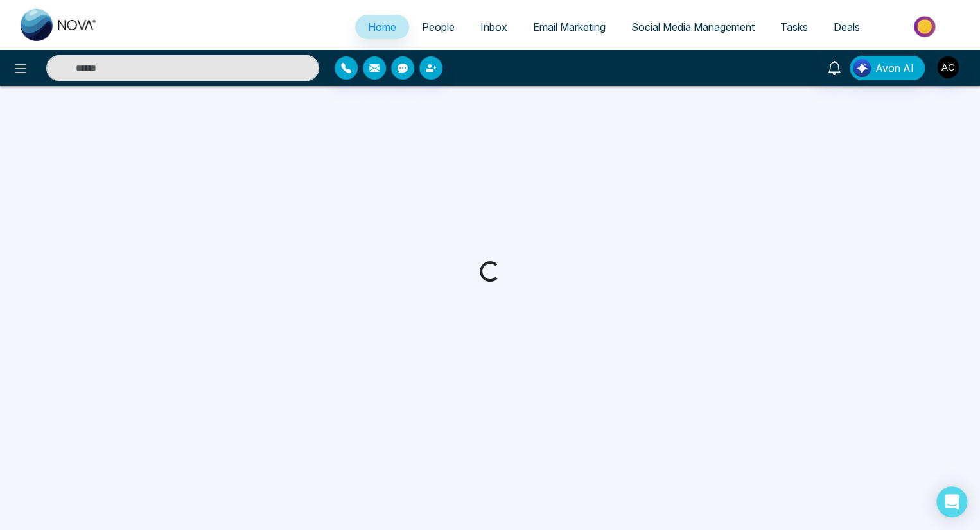 The image size is (980, 530). I want to click on button: Avon AI, so click(887, 68).